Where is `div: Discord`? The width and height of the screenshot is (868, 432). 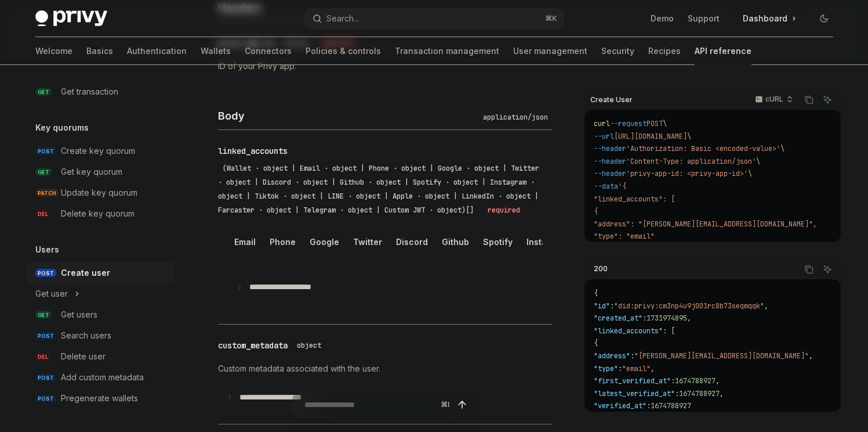
div: Discord is located at coordinates (412, 241).